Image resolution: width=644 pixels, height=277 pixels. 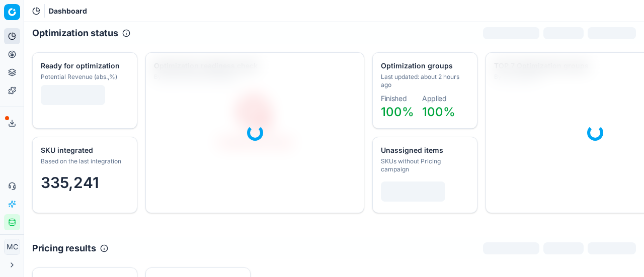 What do you see at coordinates (83, 161) in the screenshot?
I see `div: Based on the last integration` at bounding box center [83, 161].